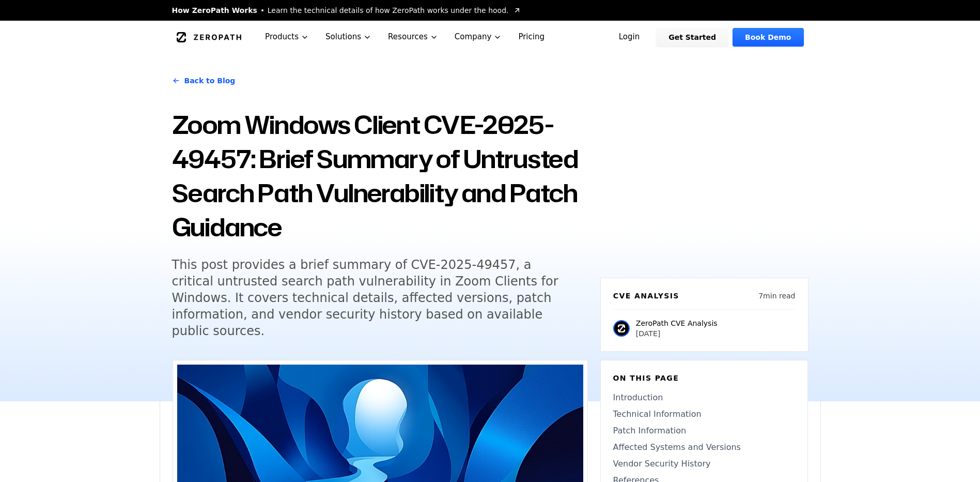  Describe the element at coordinates (647, 296) in the screenshot. I see `h6: CVE Analysis` at that location.